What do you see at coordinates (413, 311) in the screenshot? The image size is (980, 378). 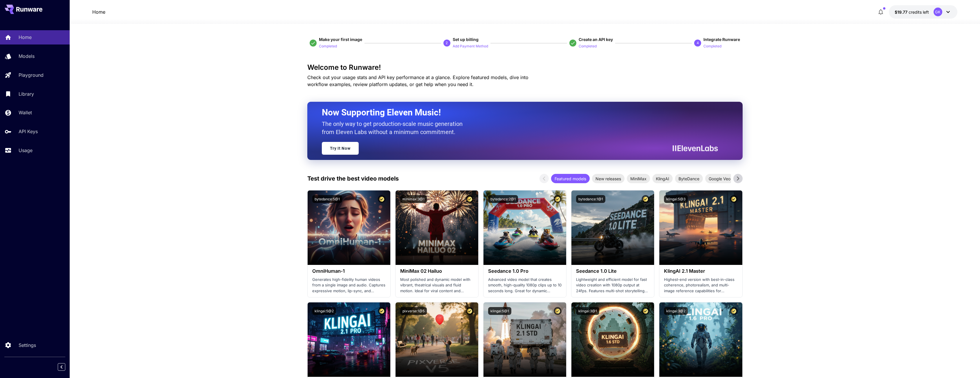 I see `button: pixverse:1@5` at bounding box center [413, 311].